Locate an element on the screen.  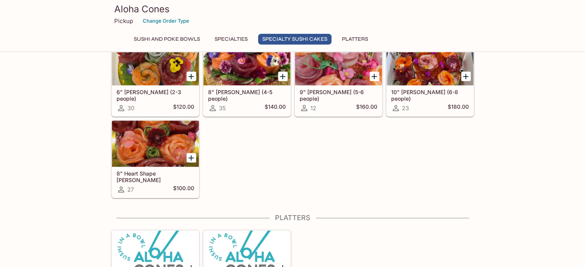
h5: $180.00 is located at coordinates (458, 108).